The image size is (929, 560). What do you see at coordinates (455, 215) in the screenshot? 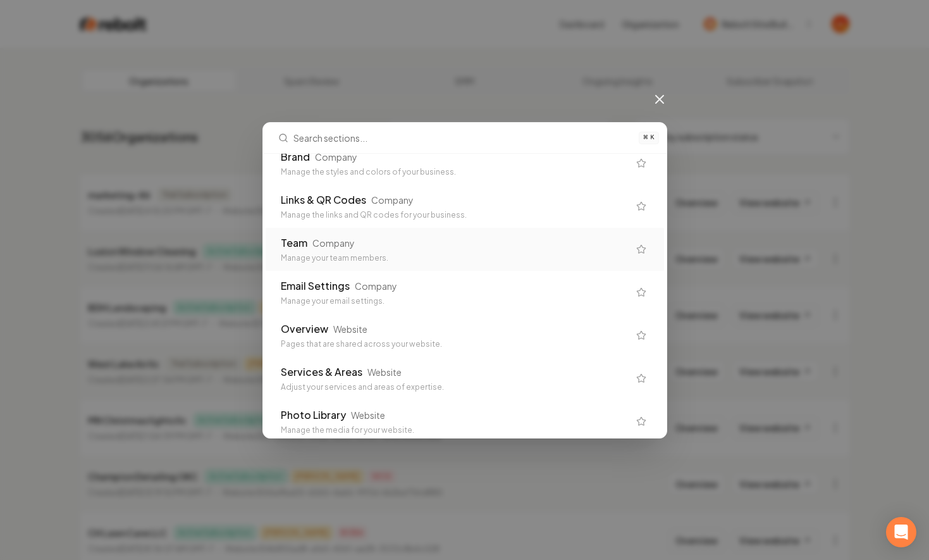
I see `div: Manage the links and QR codes for your business.` at bounding box center [455, 215].